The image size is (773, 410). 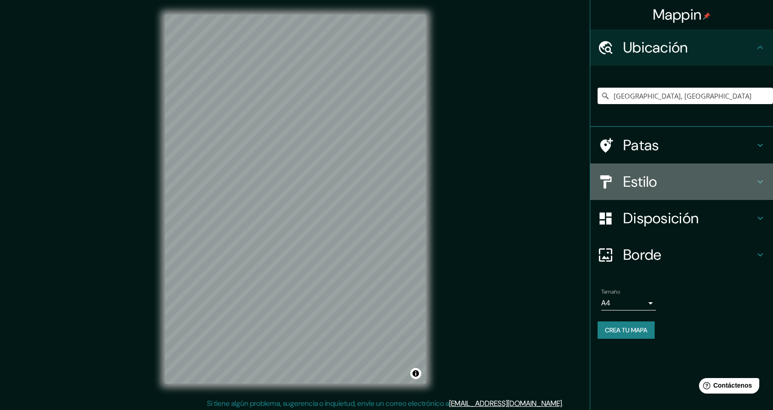 I want to click on div: Estilo, so click(x=682, y=182).